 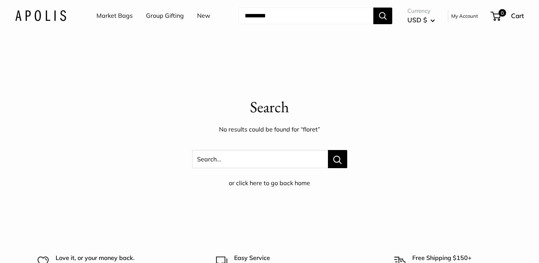 What do you see at coordinates (507, 16) in the screenshot?
I see `a: 0 Cart` at bounding box center [507, 16].